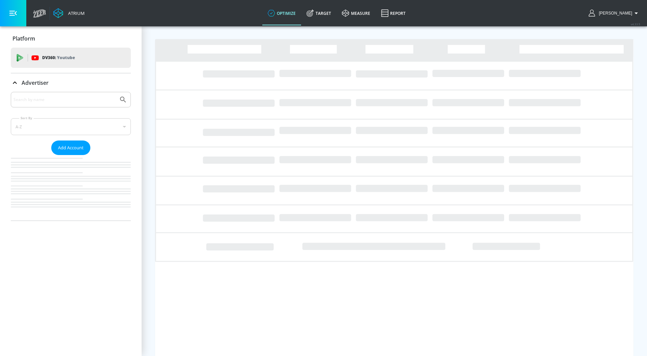  I want to click on p: DV360:, so click(58, 58).